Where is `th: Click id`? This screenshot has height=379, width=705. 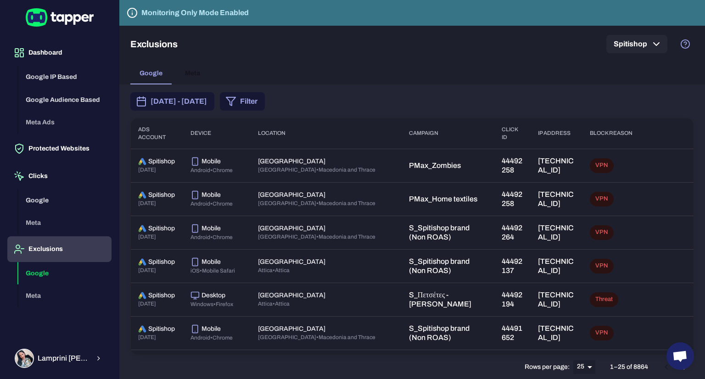
th: Click id is located at coordinates (512, 133).